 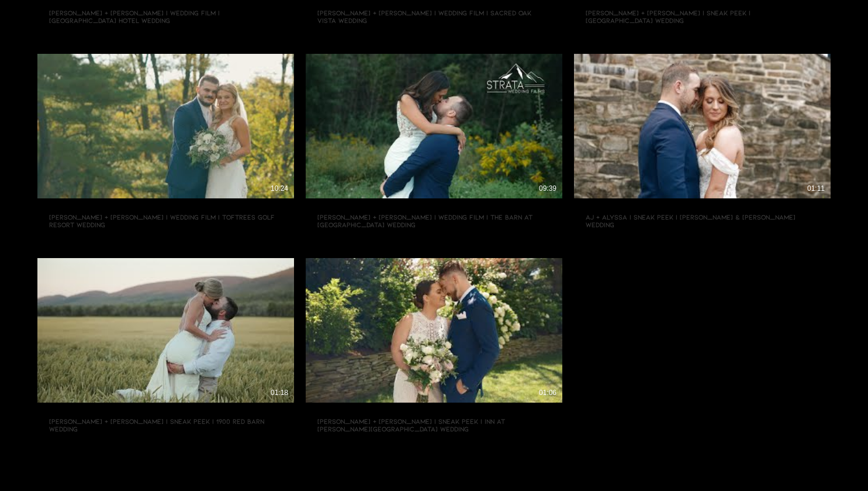 What do you see at coordinates (547, 188) in the screenshot?
I see `div: 09:39` at bounding box center [547, 188].